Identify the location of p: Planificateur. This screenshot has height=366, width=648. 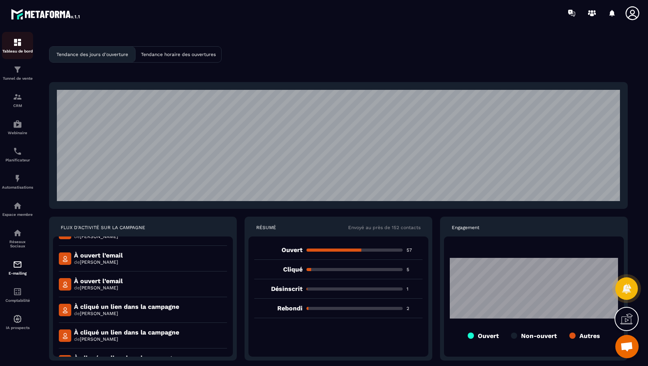
(18, 160).